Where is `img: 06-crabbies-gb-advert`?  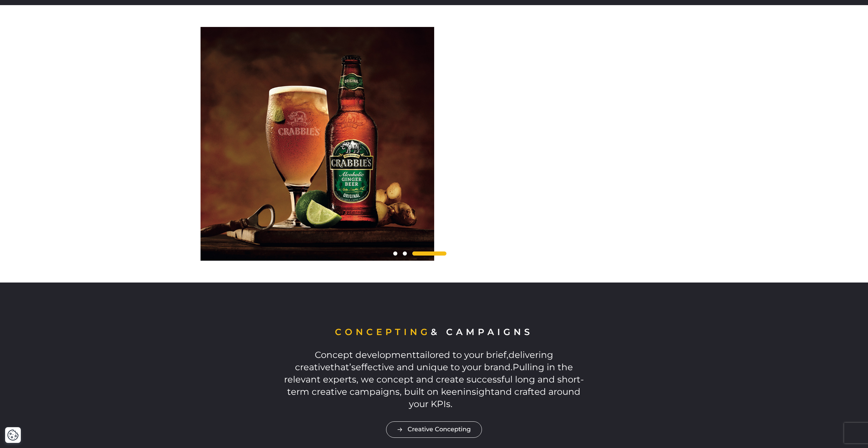
img: 06-crabbies-gb-advert is located at coordinates (317, 144).